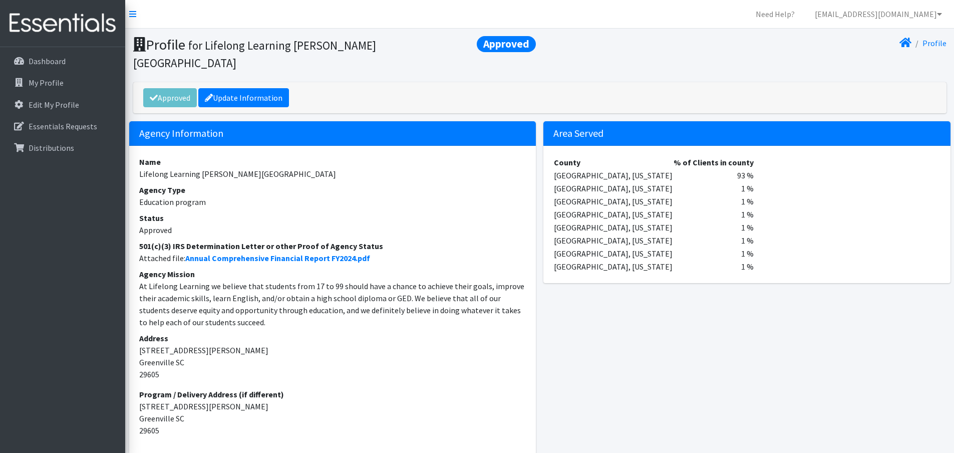 This screenshot has width=954, height=453. Describe the element at coordinates (63, 61) in the screenshot. I see `a: Dashboard` at that location.